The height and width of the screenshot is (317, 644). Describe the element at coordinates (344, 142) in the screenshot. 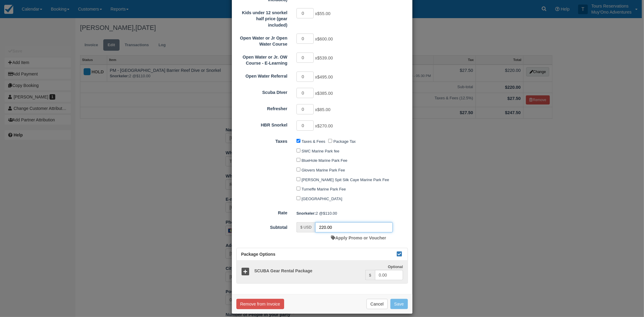

I see `label: Package Tax` at that location.